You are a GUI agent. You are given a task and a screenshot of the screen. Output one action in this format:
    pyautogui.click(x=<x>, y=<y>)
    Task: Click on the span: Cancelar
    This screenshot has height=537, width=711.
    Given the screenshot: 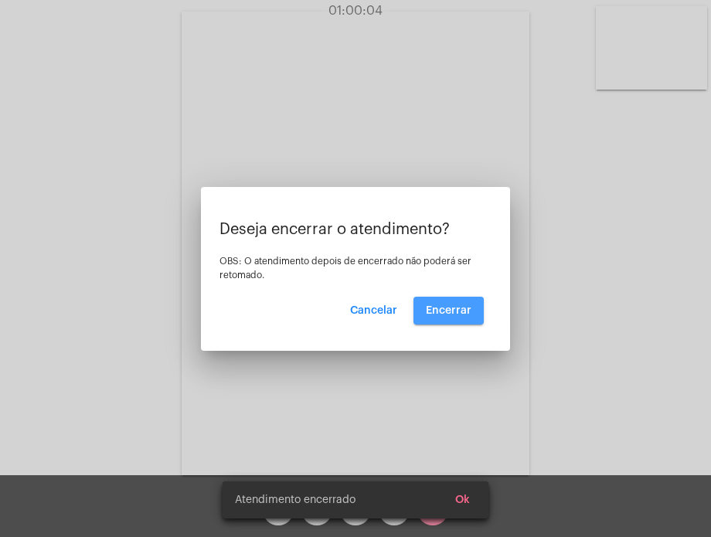 What is the action you would take?
    pyautogui.click(x=373, y=311)
    